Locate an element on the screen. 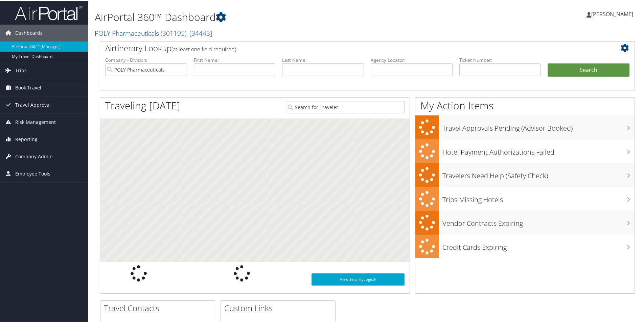  h3: Credit Cards Expiring is located at coordinates (539, 246).